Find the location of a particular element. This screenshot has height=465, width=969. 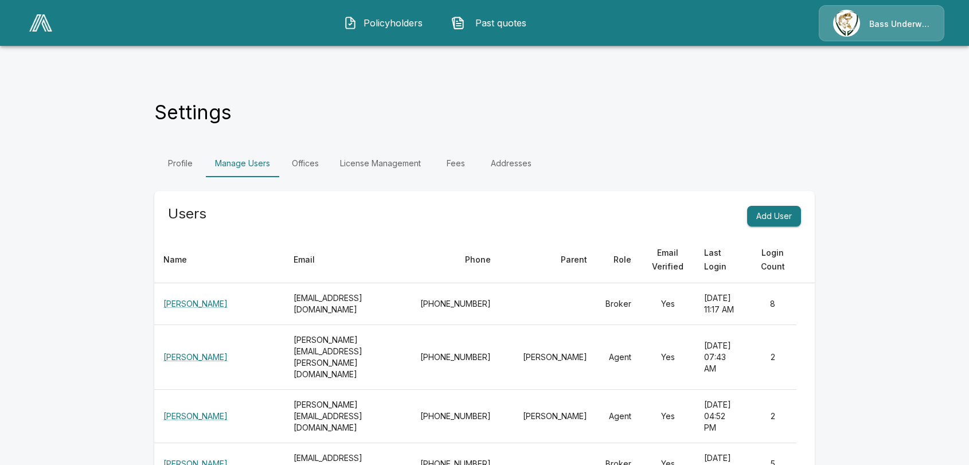

button: Policyholders IconPolicyholders is located at coordinates (384, 23).